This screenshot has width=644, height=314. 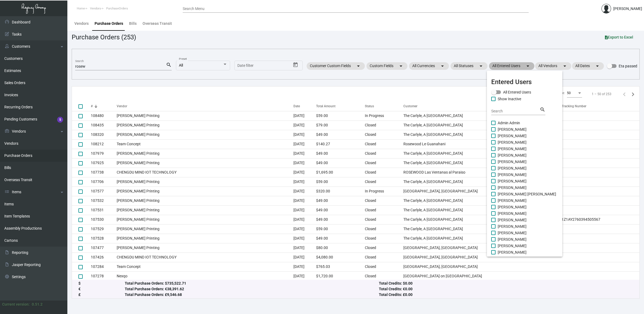 I want to click on span: Admin Admin, so click(x=509, y=123).